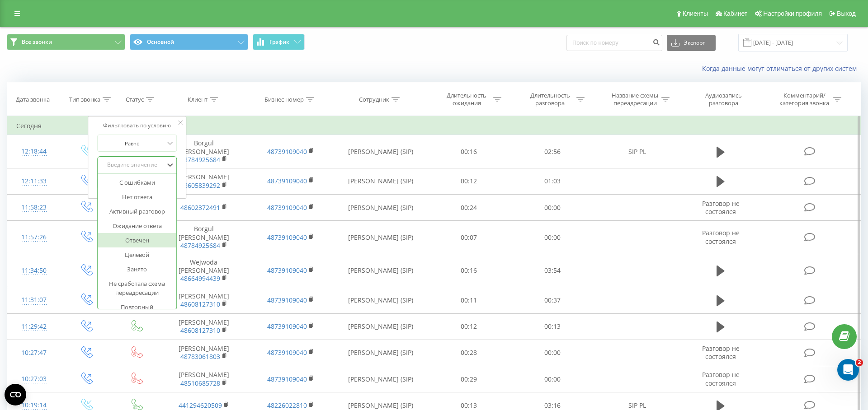 The image size is (868, 410). I want to click on span: 2, so click(859, 363).